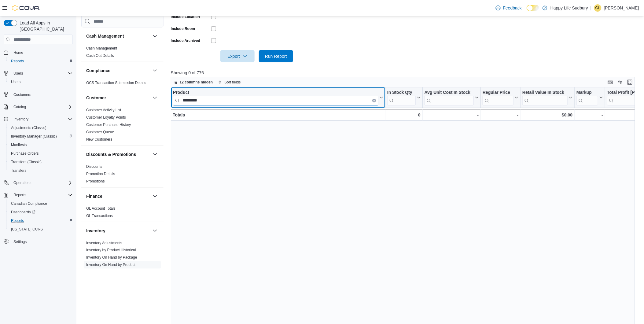 The width and height of the screenshot is (644, 324). Describe the element at coordinates (108, 125) in the screenshot. I see `span: Customer Purchase History` at that location.